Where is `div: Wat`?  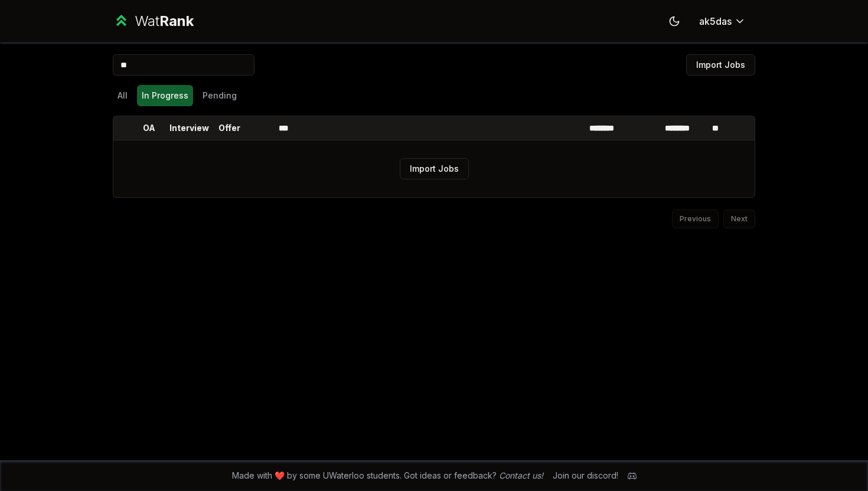 div: Wat is located at coordinates (164, 22).